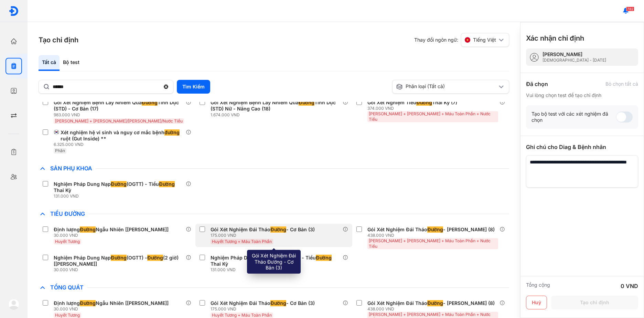 The width and height of the screenshot is (644, 318). I want to click on div: Phân loại (Tất cả), so click(447, 87).